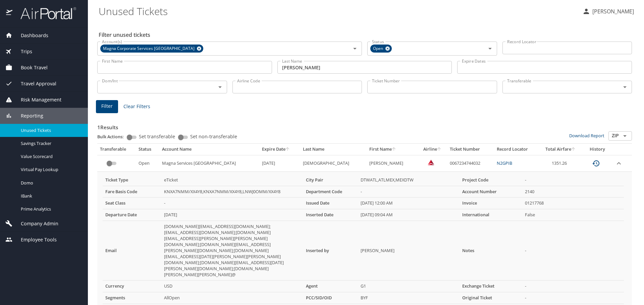 This screenshot has height=305, width=644. What do you see at coordinates (516, 150) in the screenshot?
I see `th: Record Locator` at bounding box center [516, 150].